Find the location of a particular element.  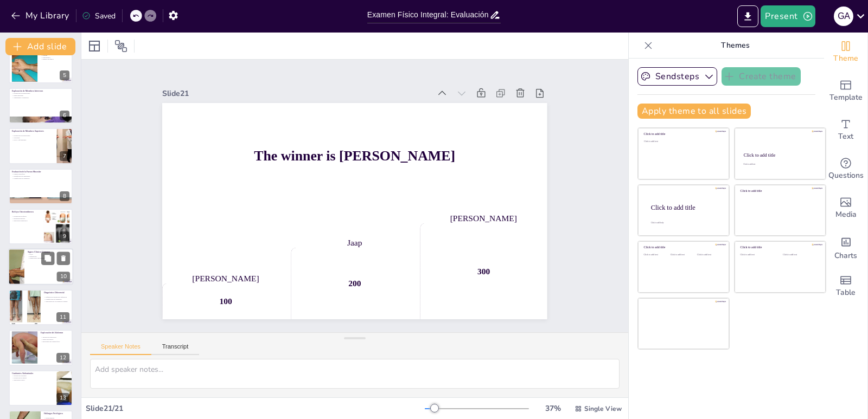

button: Delete Slide is located at coordinates (63, 259).